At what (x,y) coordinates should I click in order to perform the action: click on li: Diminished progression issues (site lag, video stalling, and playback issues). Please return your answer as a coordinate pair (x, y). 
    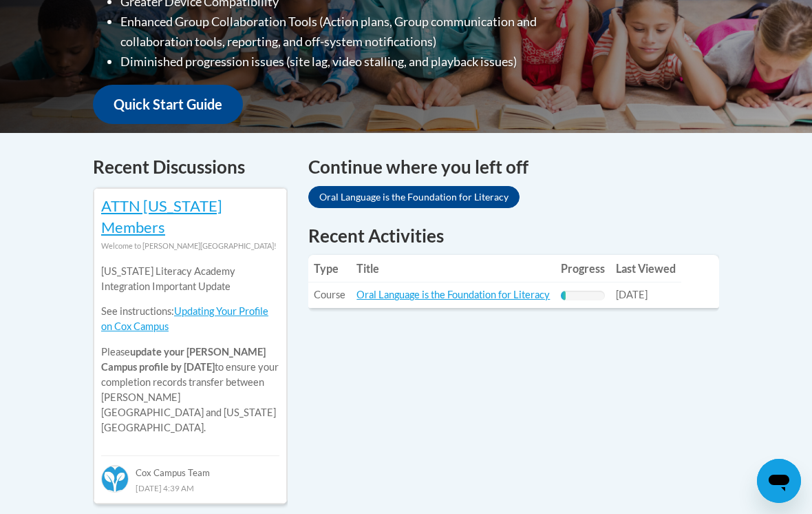
    Looking at the image, I should click on (355, 61).